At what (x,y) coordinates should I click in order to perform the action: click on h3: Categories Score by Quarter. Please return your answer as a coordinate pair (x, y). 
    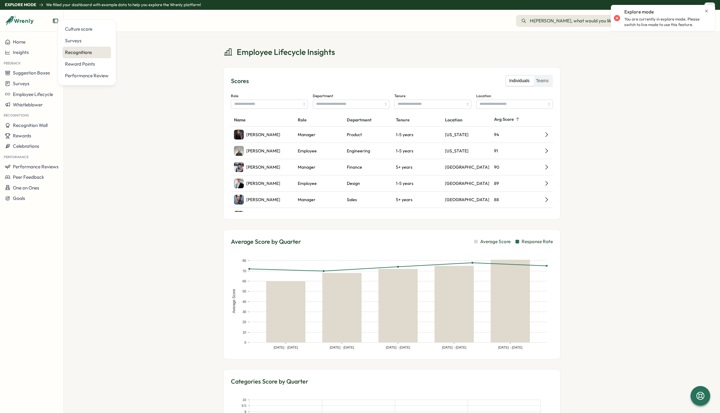
    Looking at the image, I should click on (270, 382).